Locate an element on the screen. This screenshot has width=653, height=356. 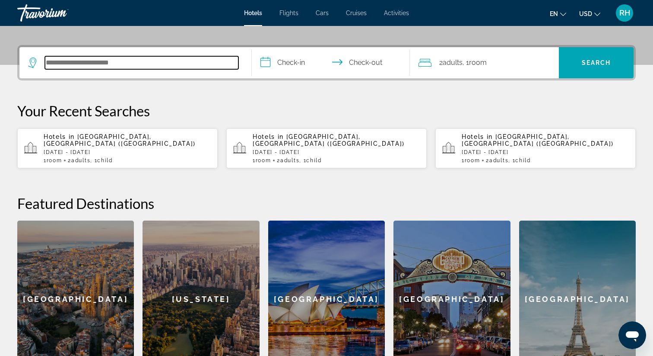
button: Search is located at coordinates (596, 63).